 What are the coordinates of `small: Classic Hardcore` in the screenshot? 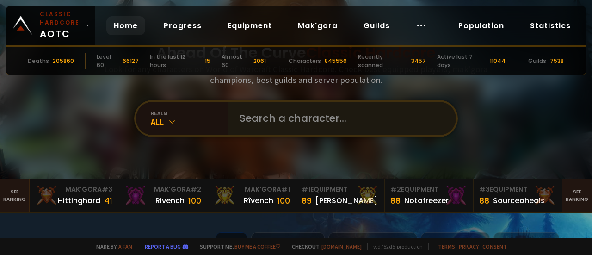 It's located at (61, 19).